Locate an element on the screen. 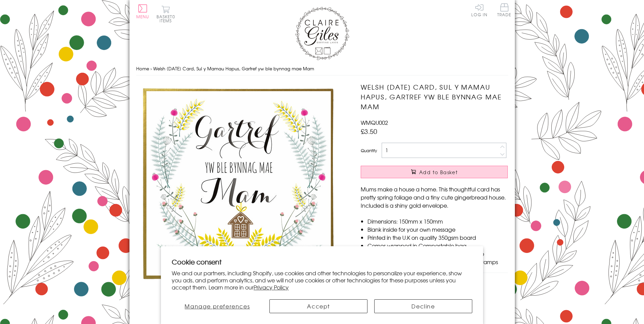 The height and width of the screenshot is (324, 644). p: We and our partners, including Shopify, use cookies and other technologies to personalize your ex... is located at coordinates (322, 280).